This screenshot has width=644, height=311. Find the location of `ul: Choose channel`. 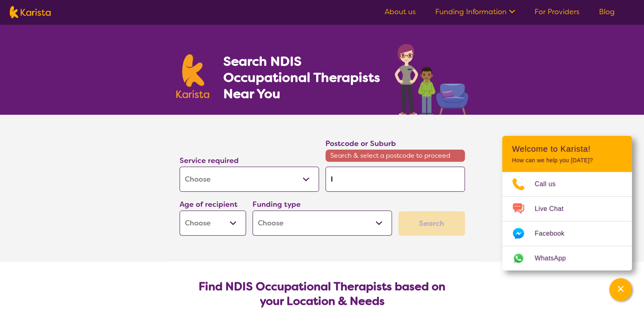

ul: Choose channel is located at coordinates (567, 221).